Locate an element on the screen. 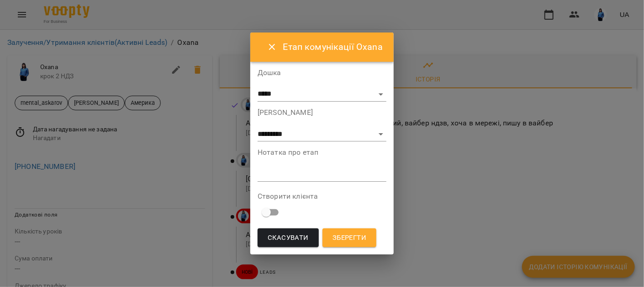  label: Дошка is located at coordinates (322, 73).